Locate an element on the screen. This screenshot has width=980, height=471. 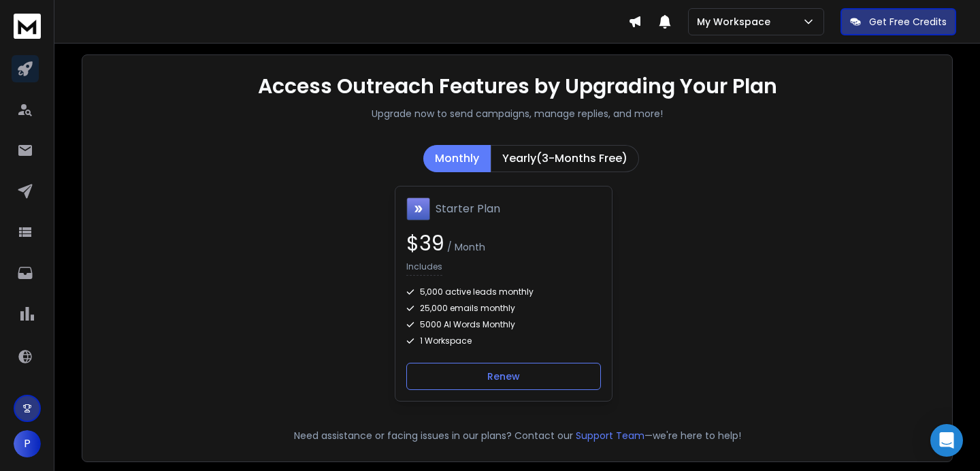
div: 5,000 active leads monthly is located at coordinates (504, 292).